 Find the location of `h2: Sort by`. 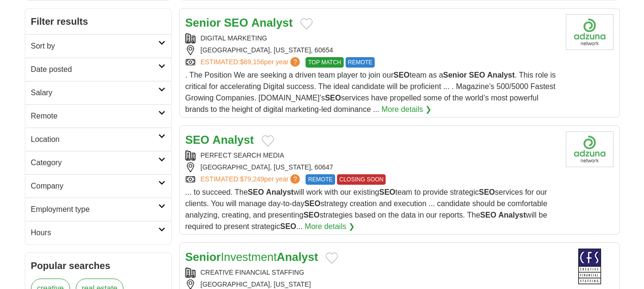

h2: Sort by is located at coordinates (94, 46).